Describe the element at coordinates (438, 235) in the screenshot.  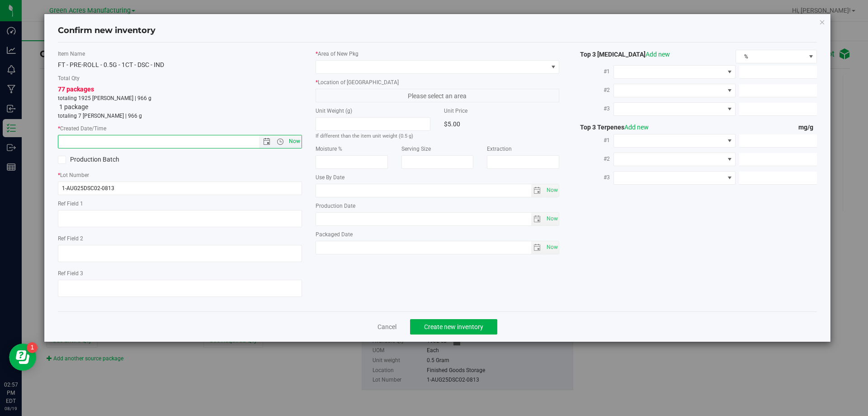
I see `label: Packaged Date` at that location.